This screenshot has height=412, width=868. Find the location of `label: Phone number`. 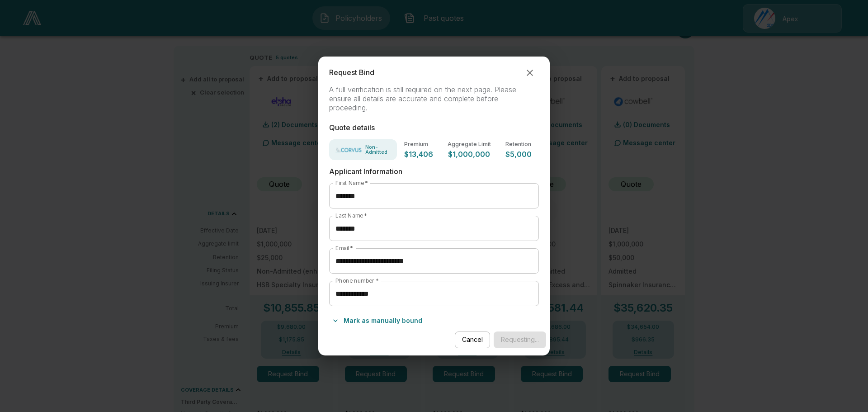

label: Phone number is located at coordinates (356, 281).